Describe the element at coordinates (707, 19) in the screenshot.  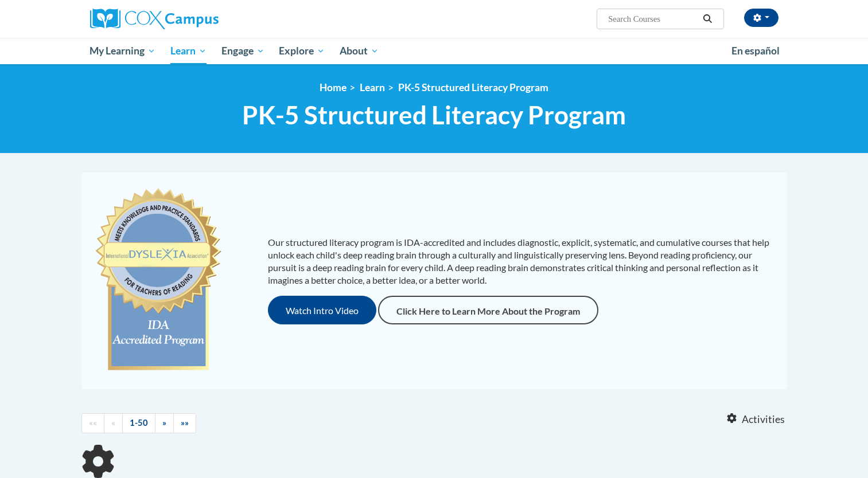
I see `button: Search` at that location.